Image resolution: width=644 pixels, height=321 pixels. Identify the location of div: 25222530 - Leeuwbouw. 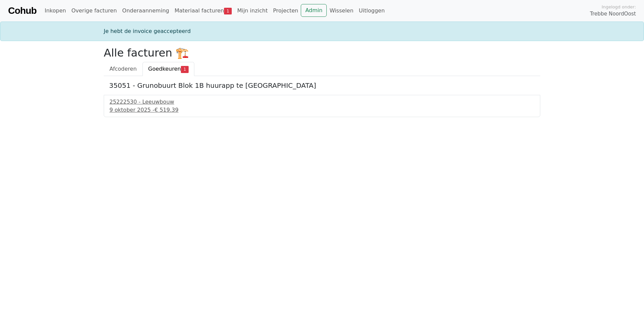
(322, 102).